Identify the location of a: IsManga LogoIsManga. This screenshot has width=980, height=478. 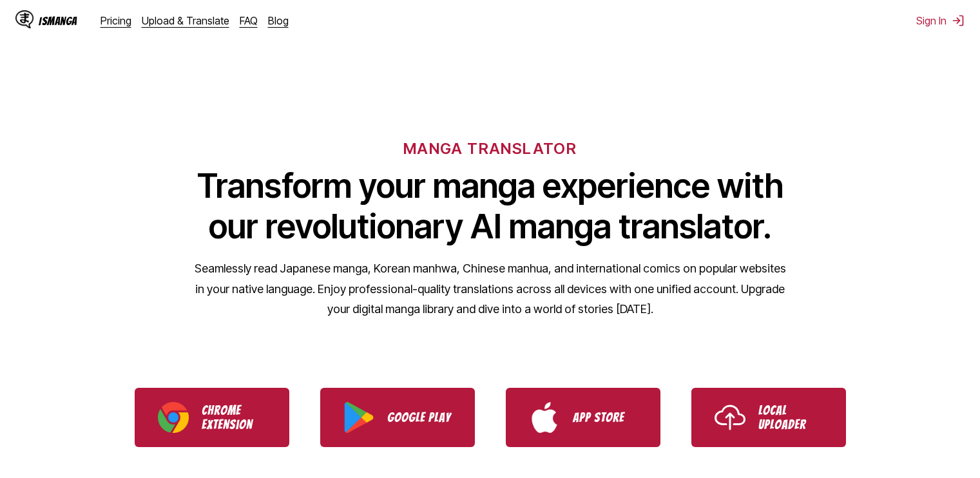
(58, 21).